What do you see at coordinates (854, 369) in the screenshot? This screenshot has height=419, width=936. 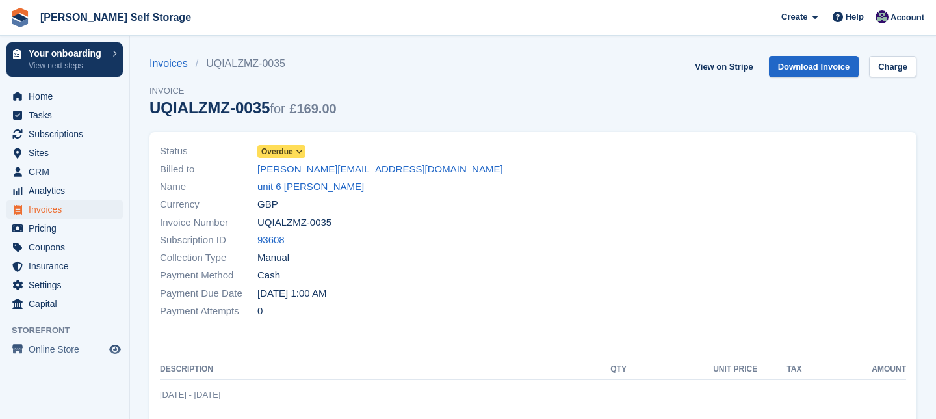 I see `th: Amount` at bounding box center [854, 369].